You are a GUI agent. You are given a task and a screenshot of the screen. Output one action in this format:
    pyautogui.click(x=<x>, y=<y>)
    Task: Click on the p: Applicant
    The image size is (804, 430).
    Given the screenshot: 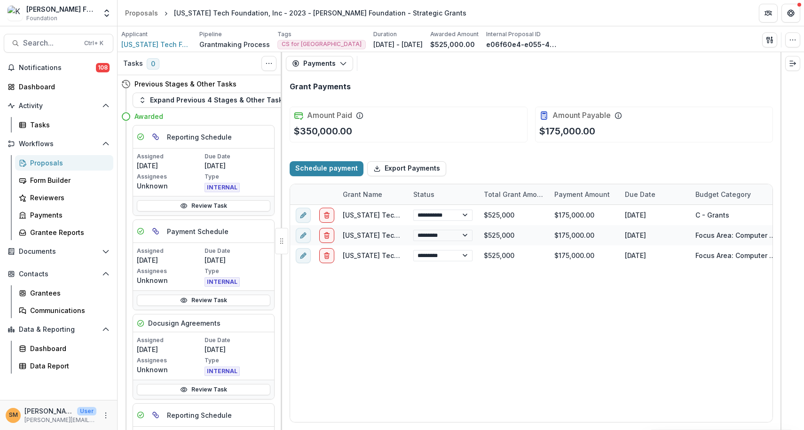 What is the action you would take?
    pyautogui.click(x=134, y=34)
    